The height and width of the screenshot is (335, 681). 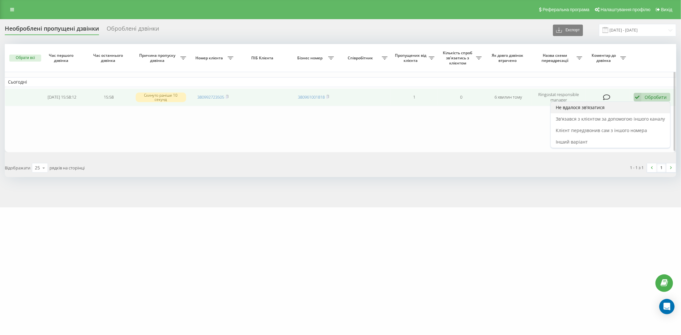 What do you see at coordinates (667, 10) in the screenshot?
I see `span: Вихід` at bounding box center [667, 10].